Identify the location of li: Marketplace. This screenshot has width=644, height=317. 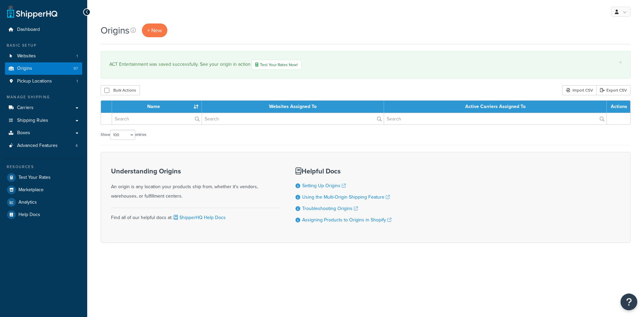
(43, 190).